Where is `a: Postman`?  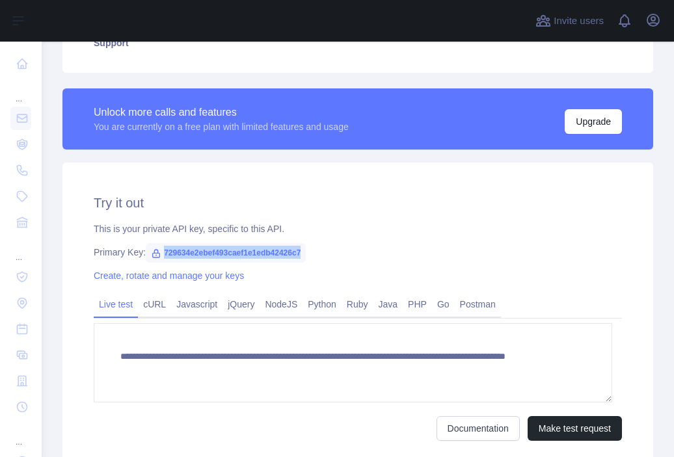 a: Postman is located at coordinates (477, 304).